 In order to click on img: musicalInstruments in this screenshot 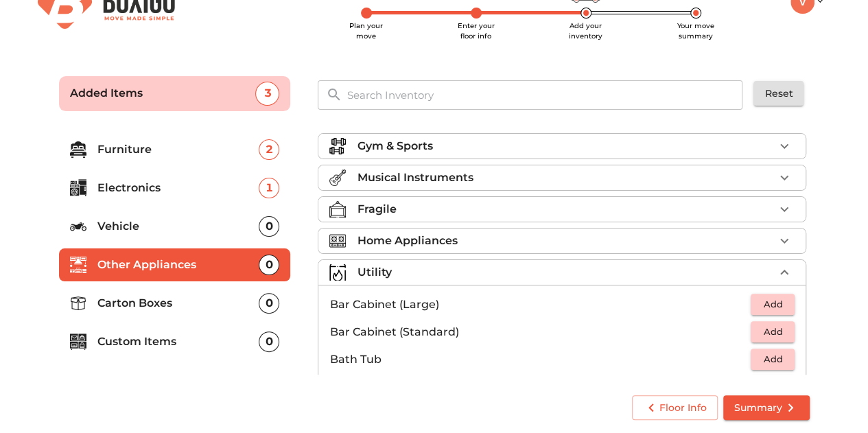, I will do `click(338, 177)`.